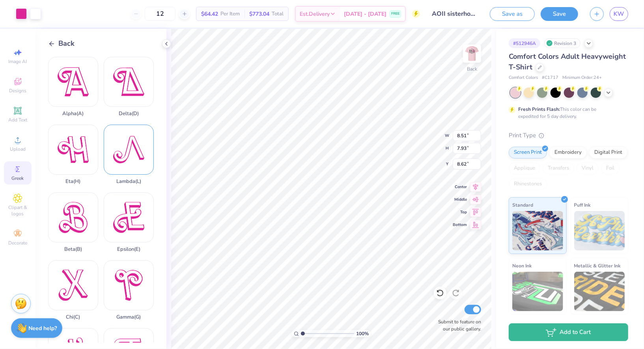  Describe the element at coordinates (523, 78) in the screenshot. I see `span: Comfort Colors` at that location.